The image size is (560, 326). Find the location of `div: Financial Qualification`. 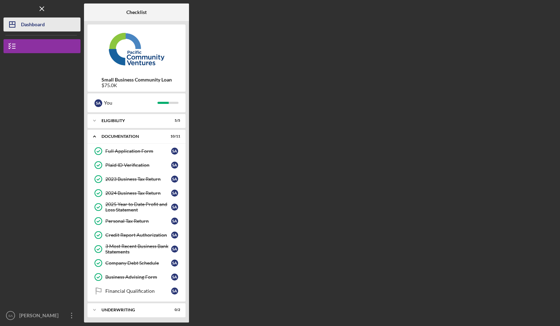

div: Financial Qualification is located at coordinates (138, 291).